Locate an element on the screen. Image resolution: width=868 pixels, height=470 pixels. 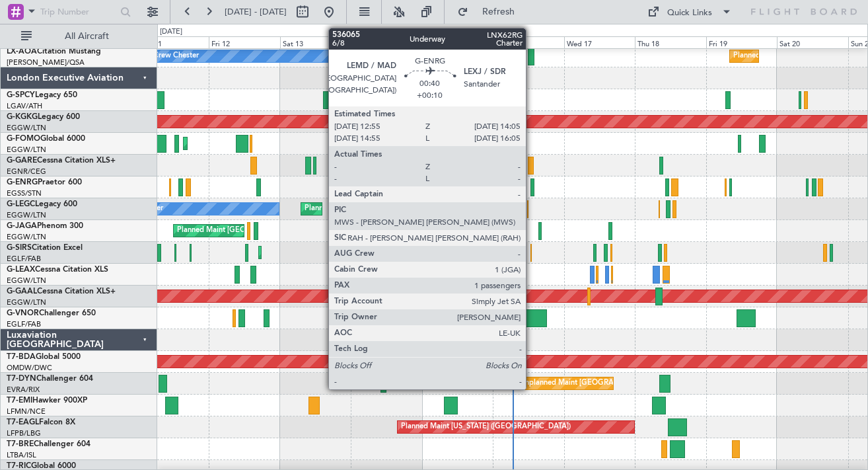
a: G-GARECessna Citation XLS+ is located at coordinates (61, 160).